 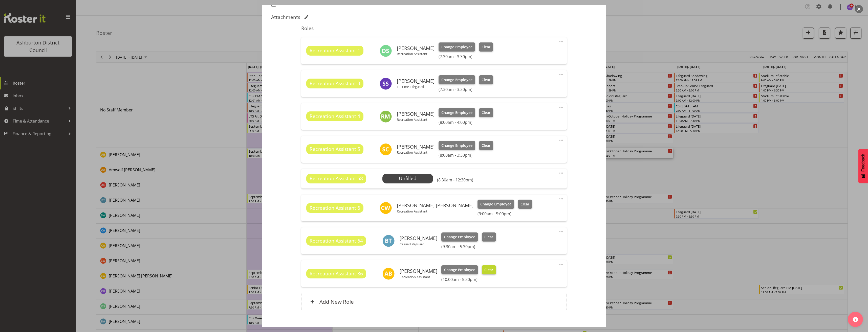 What do you see at coordinates (335, 208) in the screenshot?
I see `span: Recreation Assistant 6` at bounding box center [335, 208].